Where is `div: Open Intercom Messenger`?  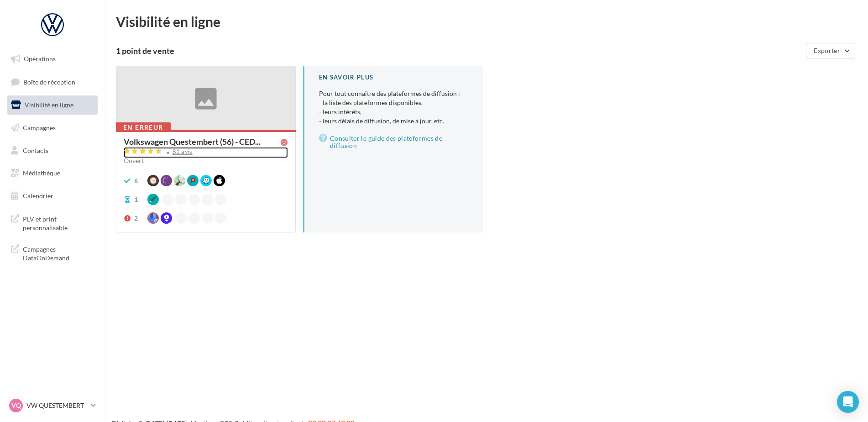 div: Open Intercom Messenger is located at coordinates (848, 402).